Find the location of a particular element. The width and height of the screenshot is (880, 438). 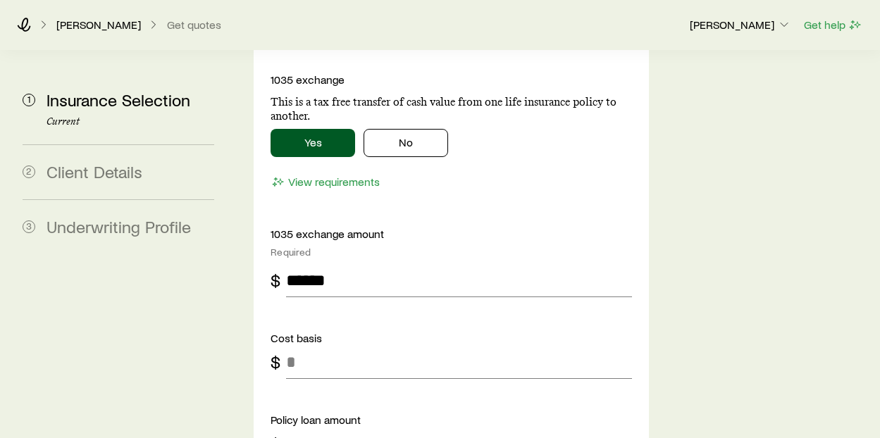

p: This is a tax free transfer of cash value from one life insurance policy to another. is located at coordinates (451, 109).